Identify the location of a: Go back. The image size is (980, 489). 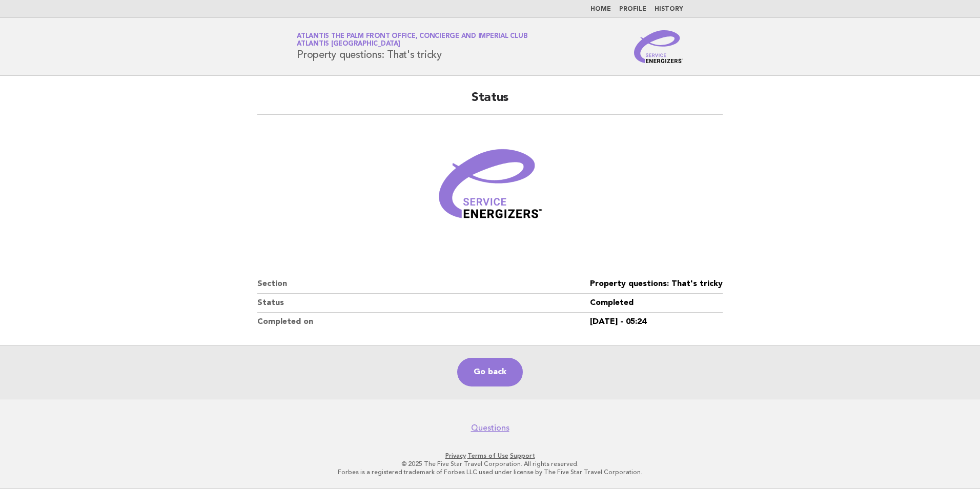
(490, 372).